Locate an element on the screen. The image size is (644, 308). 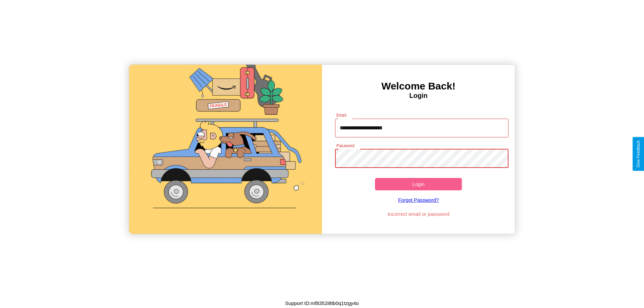
p: Incorrect email or password is located at coordinates (419, 214).